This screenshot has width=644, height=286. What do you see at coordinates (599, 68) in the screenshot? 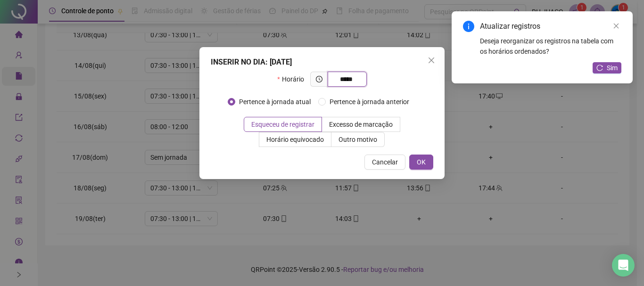
I see `span: reload` at bounding box center [599, 68].